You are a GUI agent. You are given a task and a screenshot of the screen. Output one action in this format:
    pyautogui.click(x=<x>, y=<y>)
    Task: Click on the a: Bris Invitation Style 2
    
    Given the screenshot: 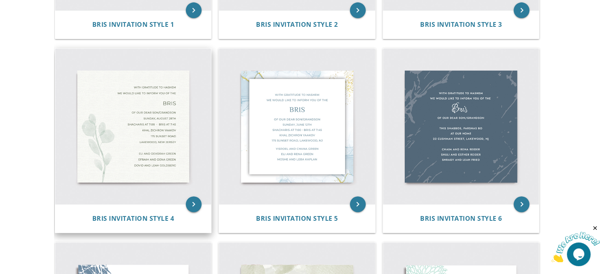 What is the action you would take?
    pyautogui.click(x=297, y=24)
    